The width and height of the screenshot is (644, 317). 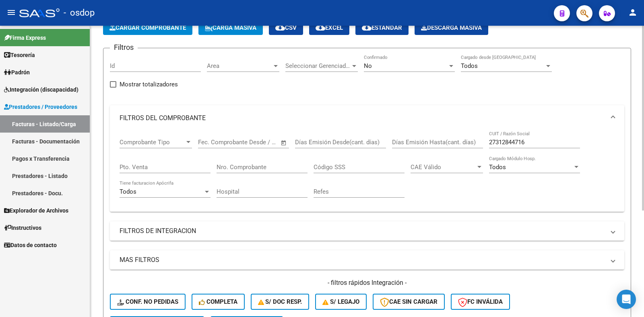 What do you see at coordinates (367, 283) in the screenshot?
I see `h4: - filtros rápidos Integración -` at bounding box center [367, 283].